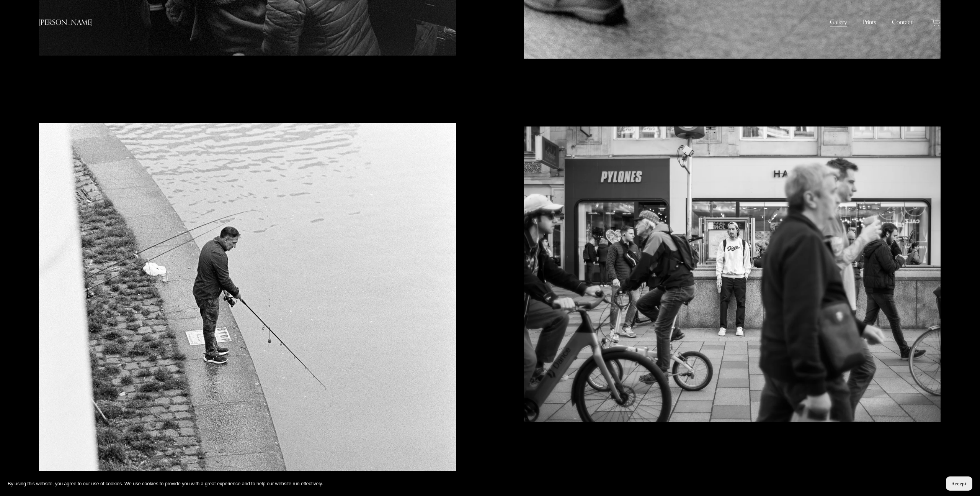 Image resolution: width=980 pixels, height=496 pixels. I want to click on button: Accept, so click(959, 483).